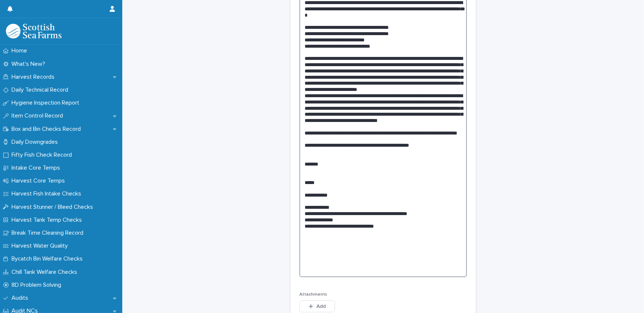  I want to click on p: Fifty Fish Check Record, so click(43, 155).